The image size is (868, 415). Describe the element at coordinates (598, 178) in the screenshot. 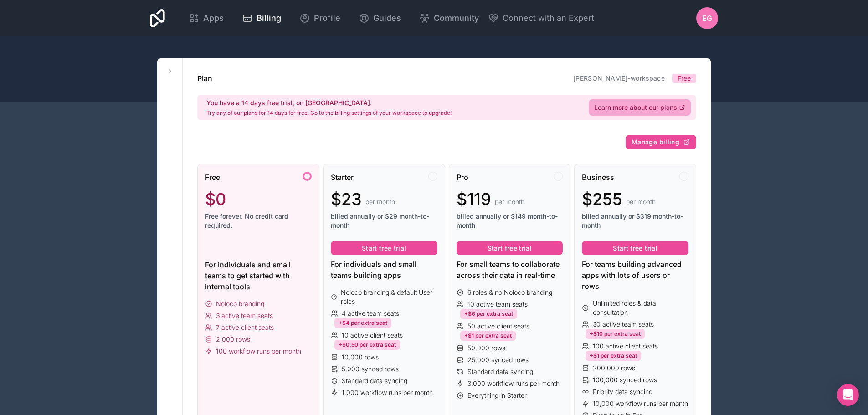

I see `span: Business` at that location.